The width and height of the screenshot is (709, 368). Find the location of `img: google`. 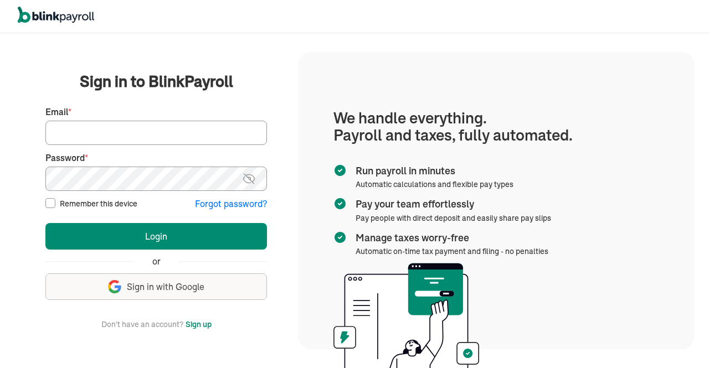

img: google is located at coordinates (115, 287).